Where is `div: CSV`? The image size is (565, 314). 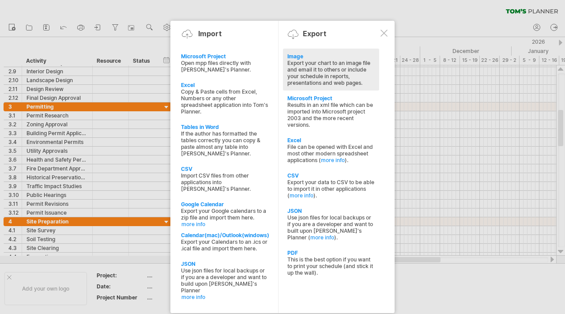 div: CSV is located at coordinates (331, 175).